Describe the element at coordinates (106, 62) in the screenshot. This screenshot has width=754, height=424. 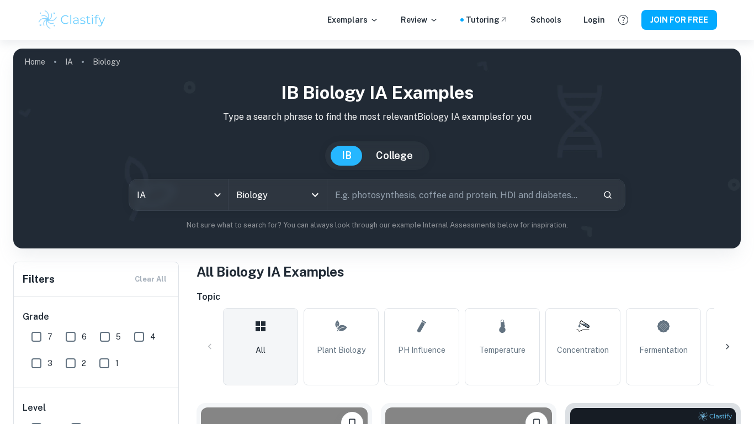
I see `p: Biology` at that location.